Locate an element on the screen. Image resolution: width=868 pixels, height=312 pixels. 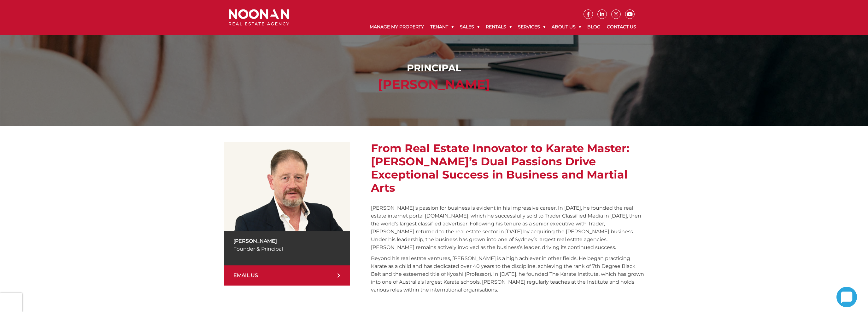
a: Services is located at coordinates (531, 27).